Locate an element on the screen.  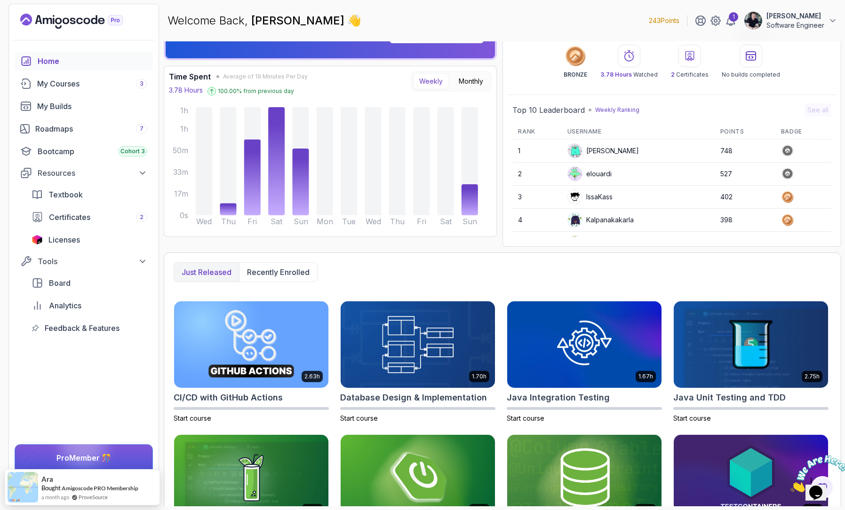
p: Software Engineer is located at coordinates (795, 25).